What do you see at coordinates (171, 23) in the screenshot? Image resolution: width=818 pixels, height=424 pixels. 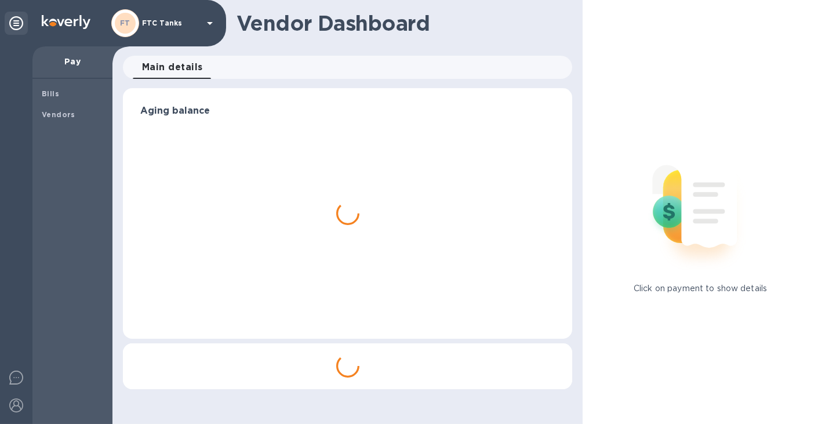 I see `p: FTC Tanks` at bounding box center [171, 23].